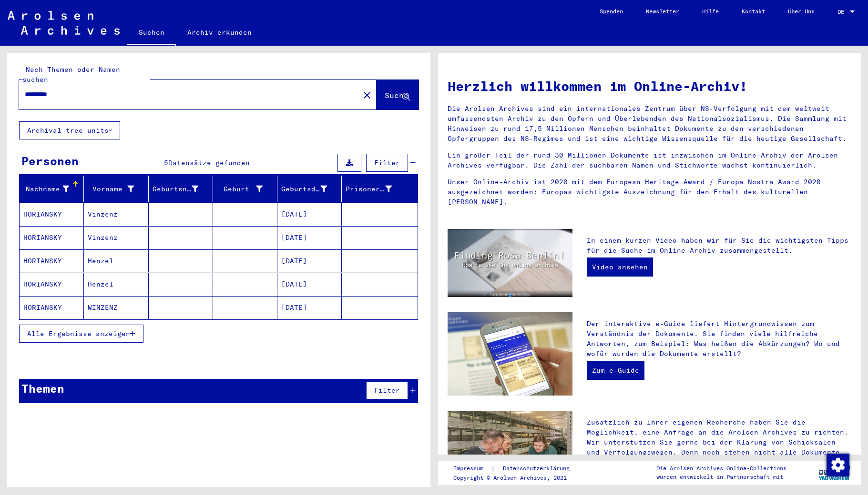 The height and width of the screenshot is (495, 868). Describe the element at coordinates (719, 245) in the screenshot. I see `p: In einem kurzen Video haben wir für Sie die wichtigsten Tipps für die Suche im Online-Archiv zusa...` at that location.